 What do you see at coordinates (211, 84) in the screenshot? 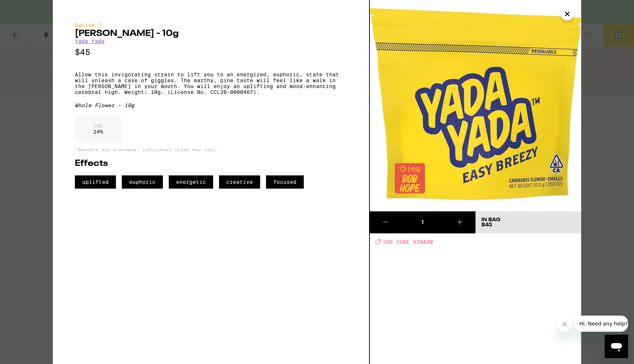
I see `p: Allow this invigorating strain to lift you to an energized, euphoric, state that will unleash a c...` at bounding box center [211, 84].